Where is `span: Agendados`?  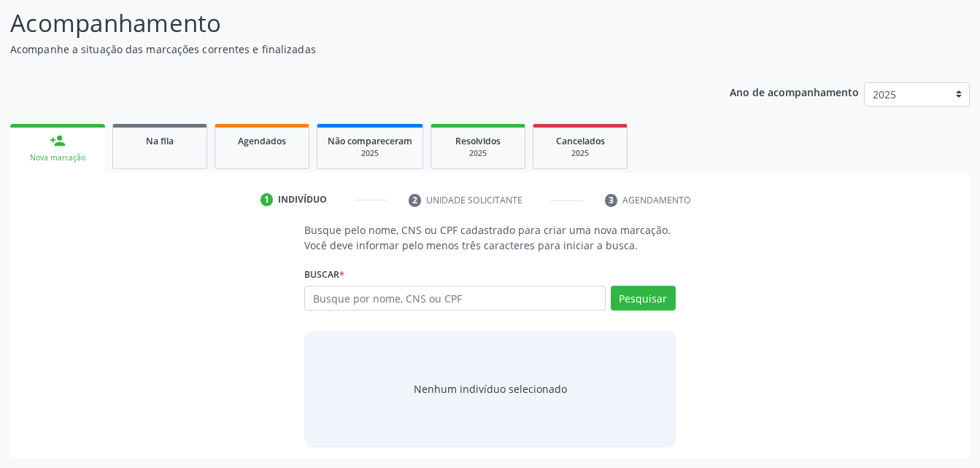 span: Agendados is located at coordinates (262, 141).